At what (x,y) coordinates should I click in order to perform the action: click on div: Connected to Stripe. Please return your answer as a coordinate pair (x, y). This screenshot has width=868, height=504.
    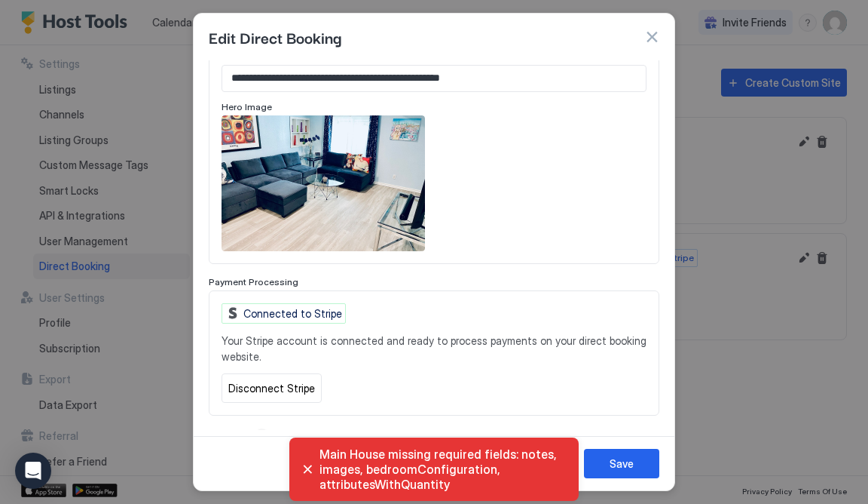
    Looking at the image, I should click on (284, 313).